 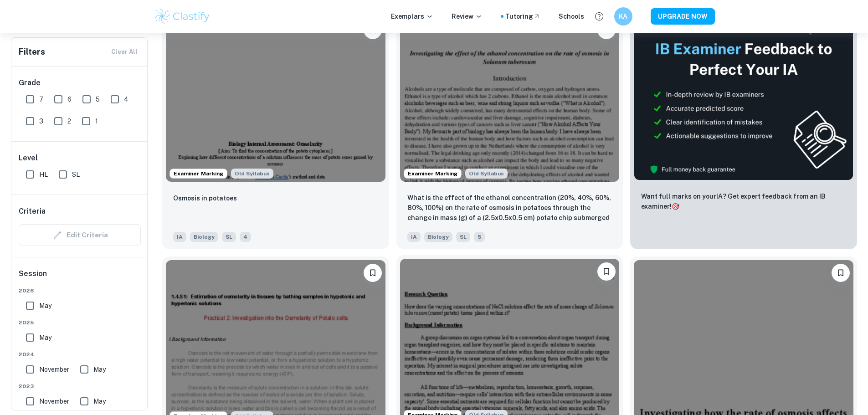 I want to click on span: 2024, so click(x=80, y=354).